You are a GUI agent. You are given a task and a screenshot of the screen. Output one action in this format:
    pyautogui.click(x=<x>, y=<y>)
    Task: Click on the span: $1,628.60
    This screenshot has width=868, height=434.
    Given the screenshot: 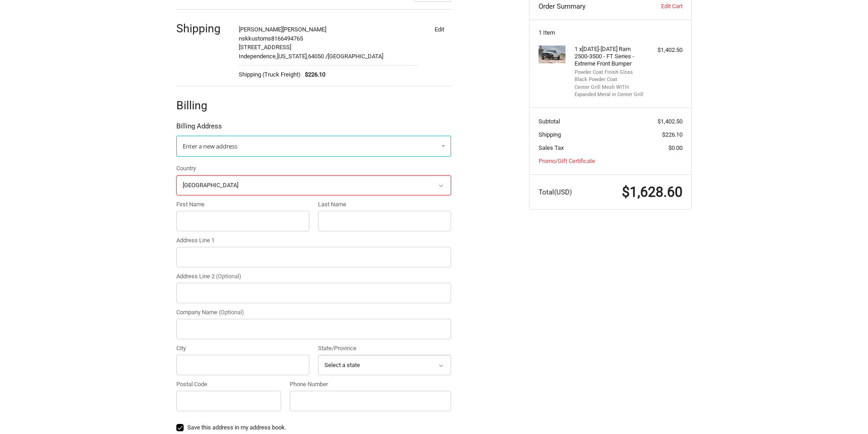 What is the action you would take?
    pyautogui.click(x=652, y=192)
    